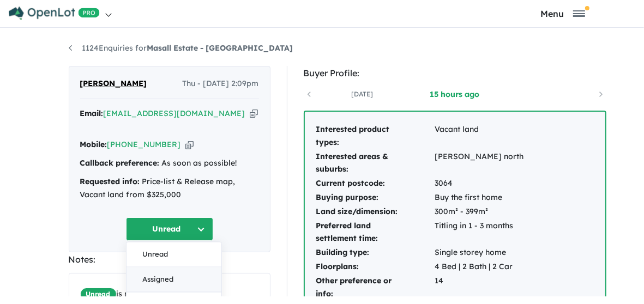  What do you see at coordinates (169, 164) in the screenshot?
I see `div: As soon as possible!` at bounding box center [169, 164].